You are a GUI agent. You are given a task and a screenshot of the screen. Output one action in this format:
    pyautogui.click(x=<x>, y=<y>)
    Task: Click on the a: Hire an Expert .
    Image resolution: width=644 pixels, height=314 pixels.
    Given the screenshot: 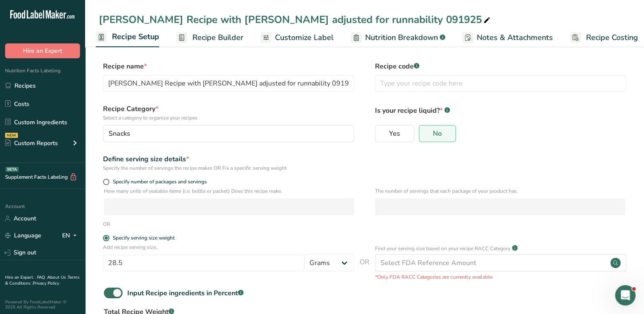 What is the action you would take?
    pyautogui.click(x=20, y=278)
    